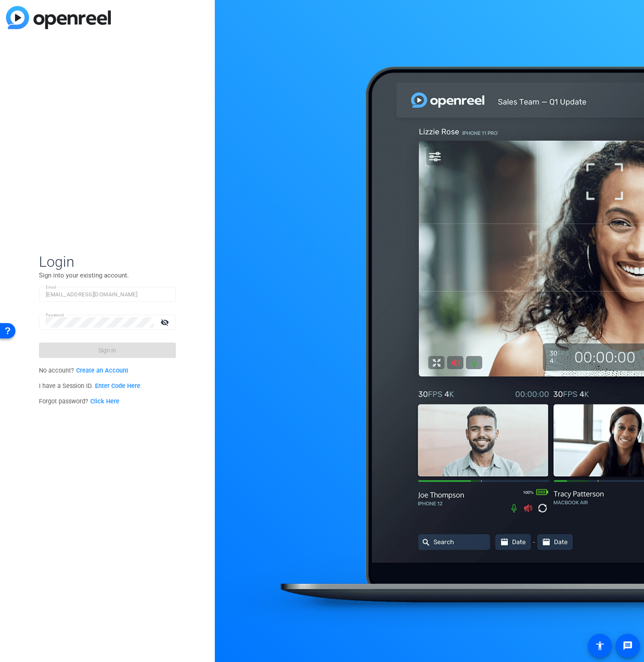  Describe the element at coordinates (627, 645) in the screenshot. I see `mat-icon: message` at that location.